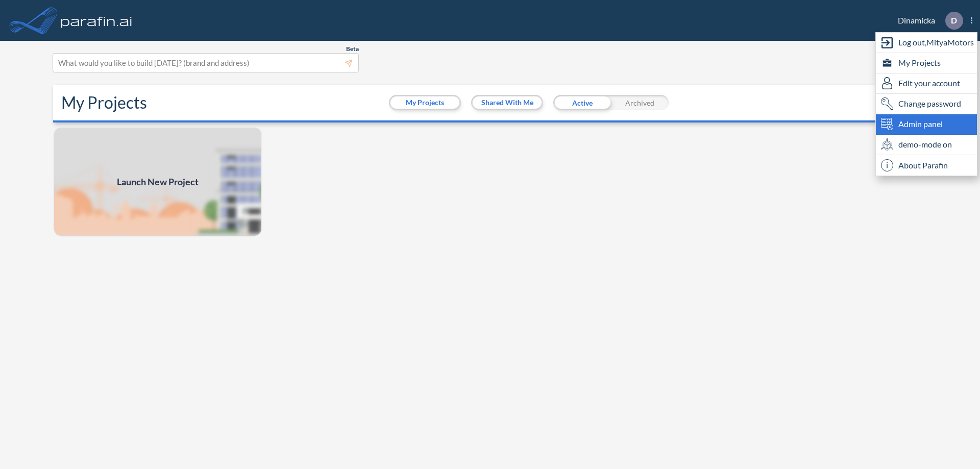 This screenshot has width=980, height=469. Describe the element at coordinates (158, 182) in the screenshot. I see `span: Launch New Project` at that location.